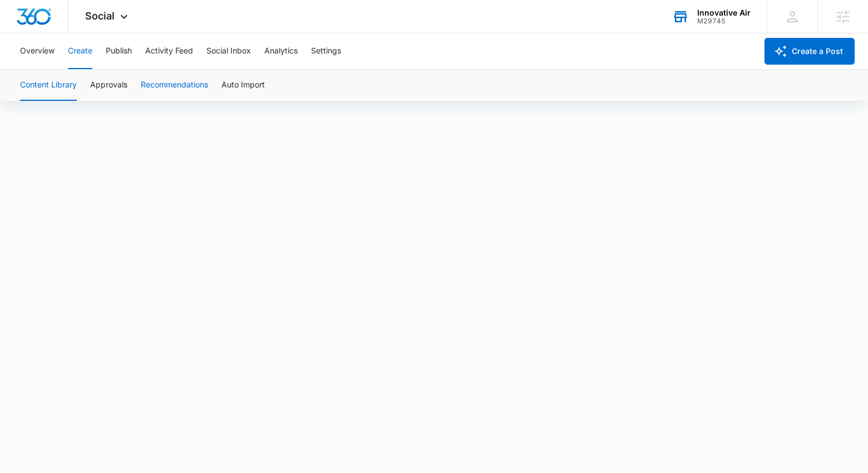  I want to click on button: Approvals, so click(109, 85).